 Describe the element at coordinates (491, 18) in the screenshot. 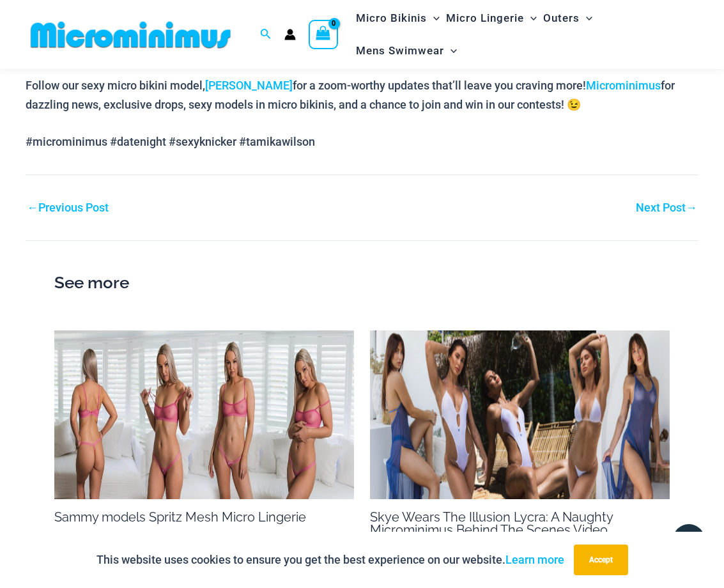

I see `a: Micro LingerieMenu ToggleMenu Toggle` at that location.